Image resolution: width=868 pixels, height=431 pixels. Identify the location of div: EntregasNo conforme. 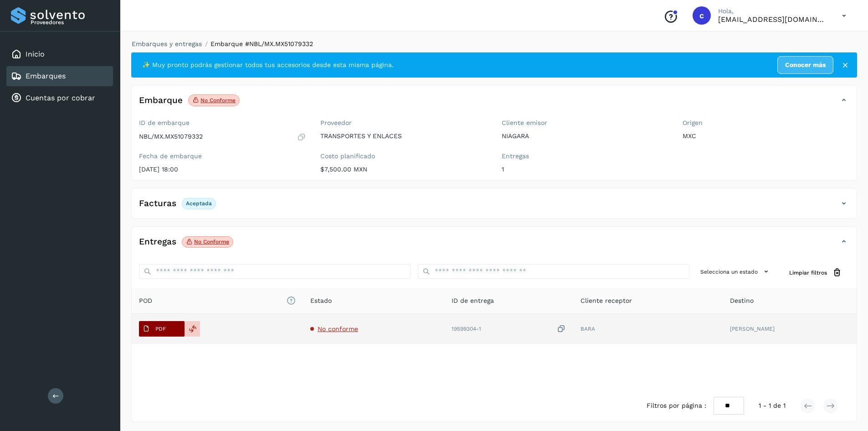
(494, 245).